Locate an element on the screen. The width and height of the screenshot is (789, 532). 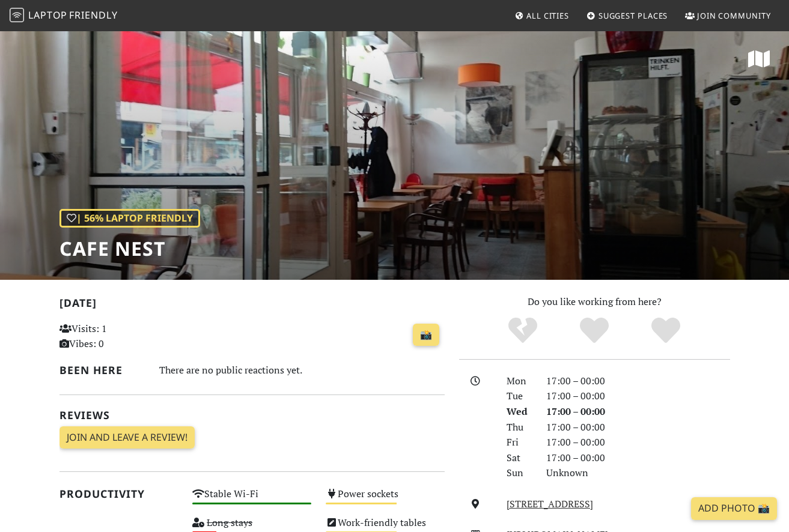
a: Join and leave a review! is located at coordinates (127, 438).